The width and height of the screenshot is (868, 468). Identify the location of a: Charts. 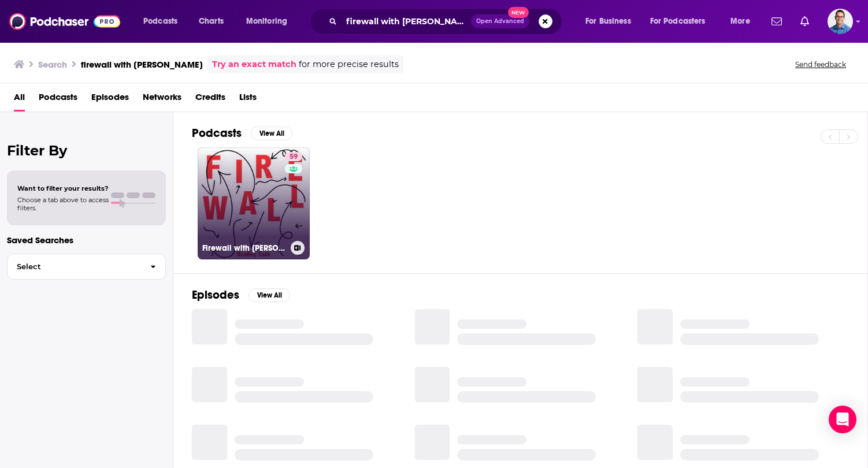
(211, 21).